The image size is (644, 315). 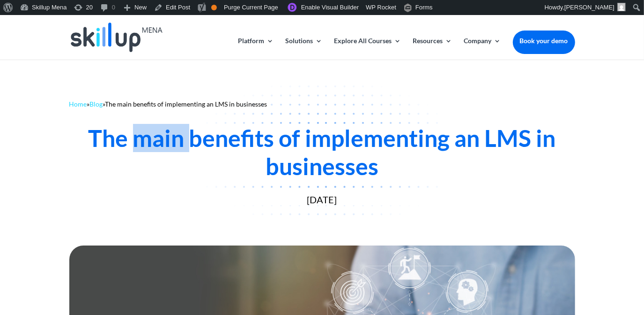 What do you see at coordinates (78, 103) in the screenshot?
I see `a: Home` at bounding box center [78, 103].